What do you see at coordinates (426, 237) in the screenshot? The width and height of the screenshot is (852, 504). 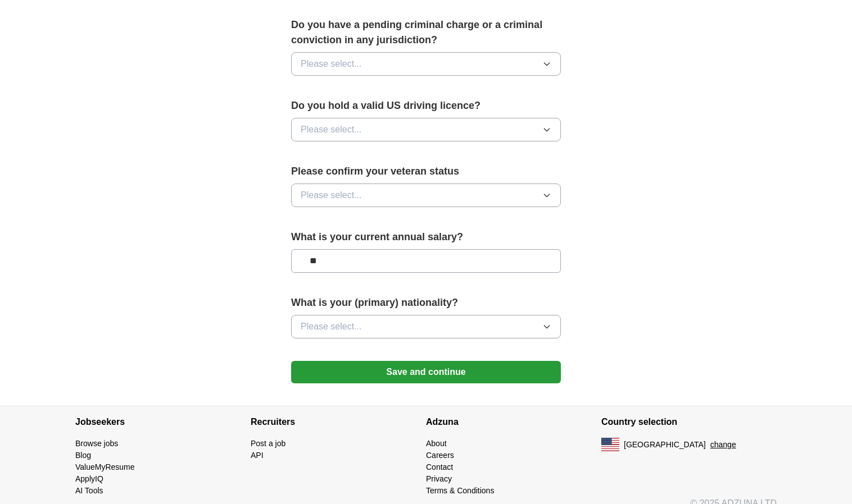 I see `label: What is your current annual salary?` at bounding box center [426, 237].